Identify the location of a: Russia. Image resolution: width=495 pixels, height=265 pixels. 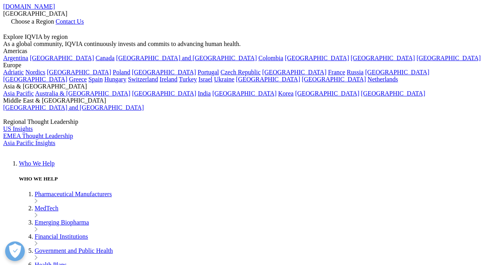
(355, 72).